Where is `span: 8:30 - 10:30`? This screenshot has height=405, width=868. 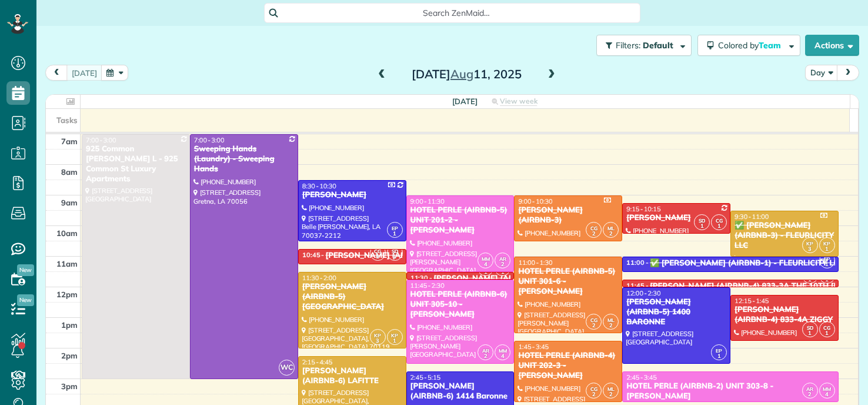
span: 8:30 - 10:30 is located at coordinates (320, 186).